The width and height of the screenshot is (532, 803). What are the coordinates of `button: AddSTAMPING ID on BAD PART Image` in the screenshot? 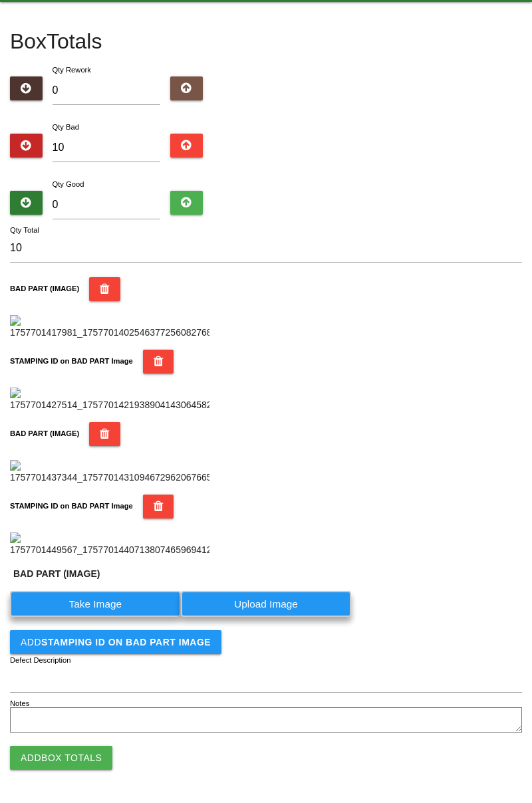 It's located at (116, 642).